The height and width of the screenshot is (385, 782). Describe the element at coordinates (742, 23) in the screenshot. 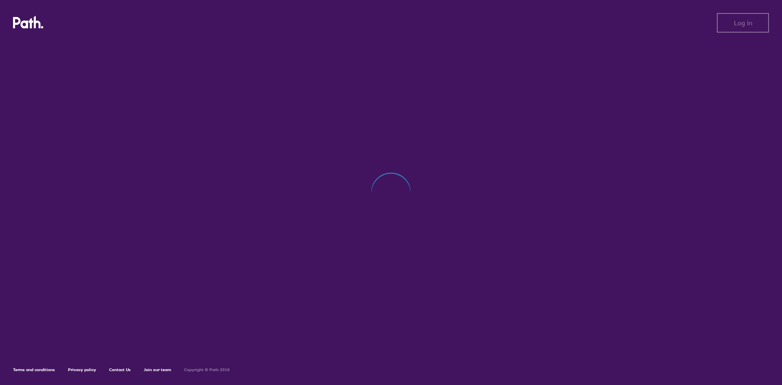

I see `span: Log in` at that location.